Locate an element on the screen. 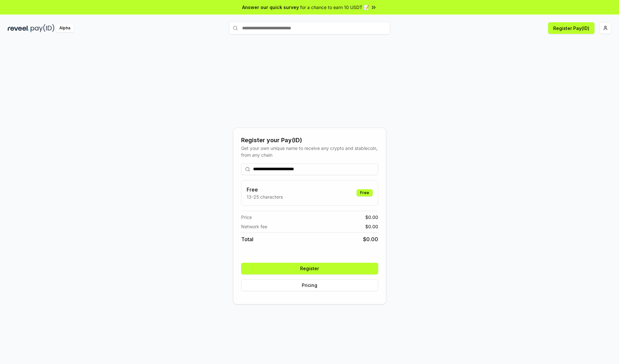 Image resolution: width=619 pixels, height=364 pixels. div: Alpha is located at coordinates (64, 28).